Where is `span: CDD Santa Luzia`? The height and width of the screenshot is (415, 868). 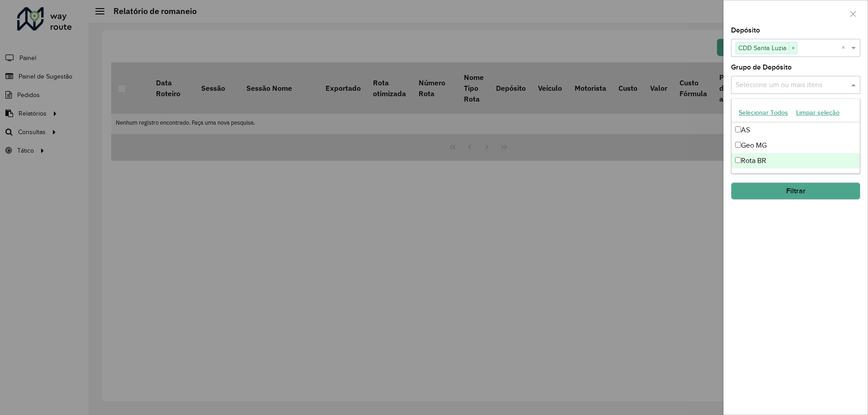 span: CDD Santa Luzia is located at coordinates (762, 48).